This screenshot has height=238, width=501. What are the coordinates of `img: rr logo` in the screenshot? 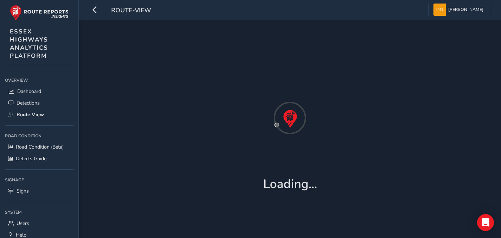 It's located at (39, 13).